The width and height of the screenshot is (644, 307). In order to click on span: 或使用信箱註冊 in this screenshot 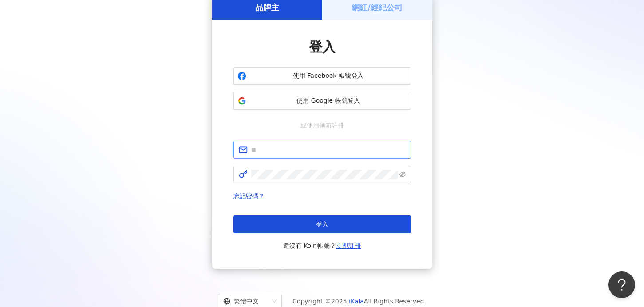, I will do `click(322, 125)`.